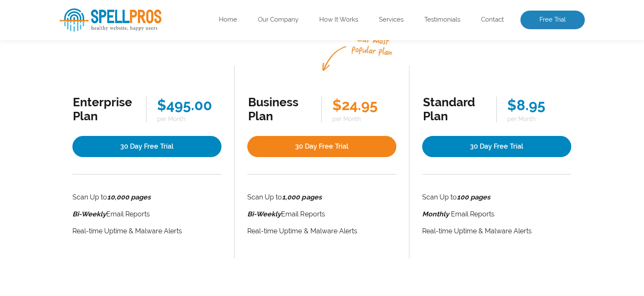  What do you see at coordinates (279, 109) in the screenshot?
I see `div: Business Plan` at bounding box center [279, 109].